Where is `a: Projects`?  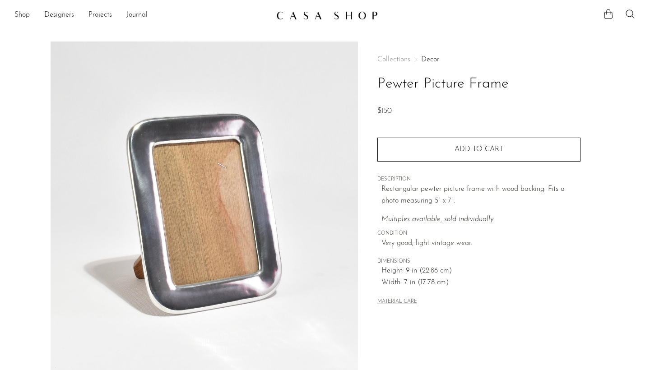
a: Projects is located at coordinates (100, 15).